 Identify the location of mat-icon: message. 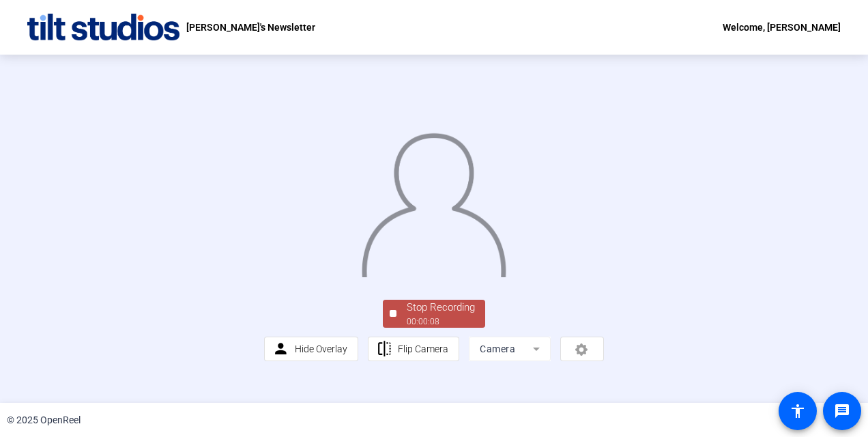
(841, 410).